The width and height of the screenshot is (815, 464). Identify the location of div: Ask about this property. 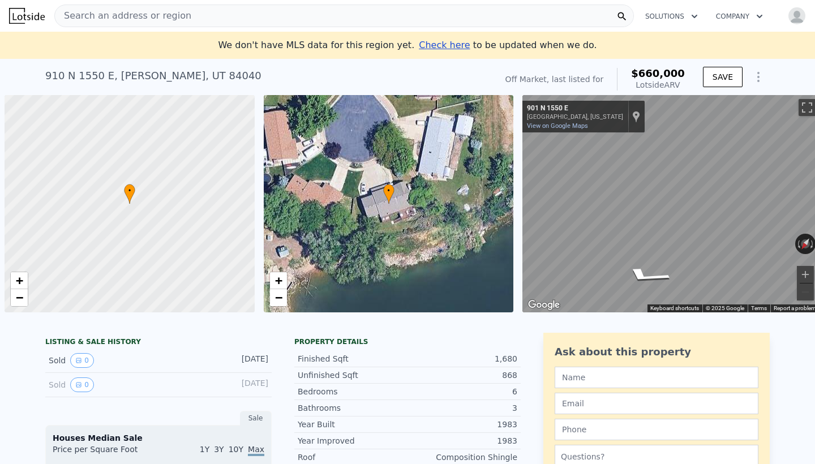
(657, 352).